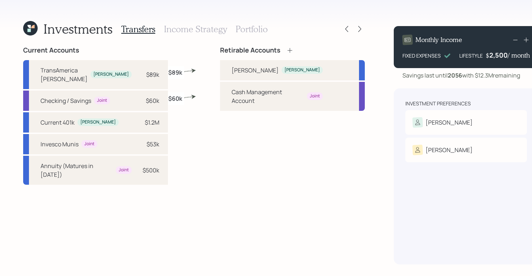  What do you see at coordinates (461, 75) in the screenshot?
I see `div: Savings last until with $12.3M remaining` at bounding box center [461, 75].